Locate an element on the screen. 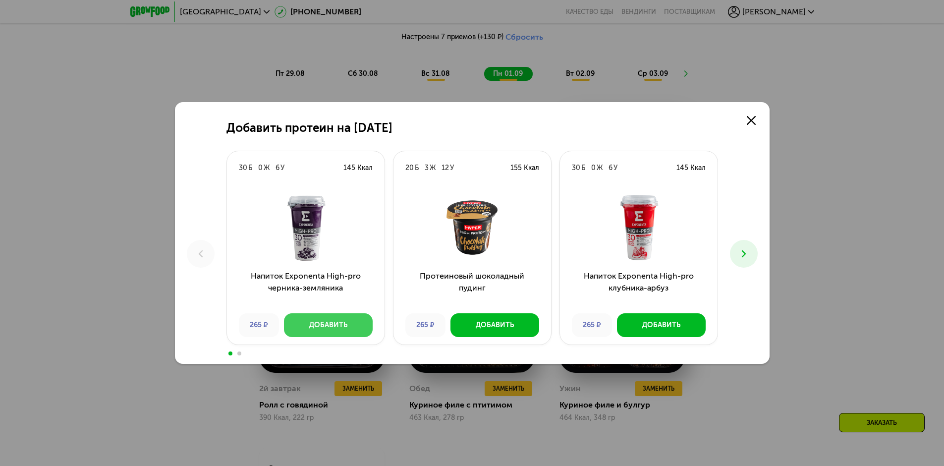 The width and height of the screenshot is (944, 466). img: Протеиновый шоколадный пудинг is located at coordinates (472, 227).